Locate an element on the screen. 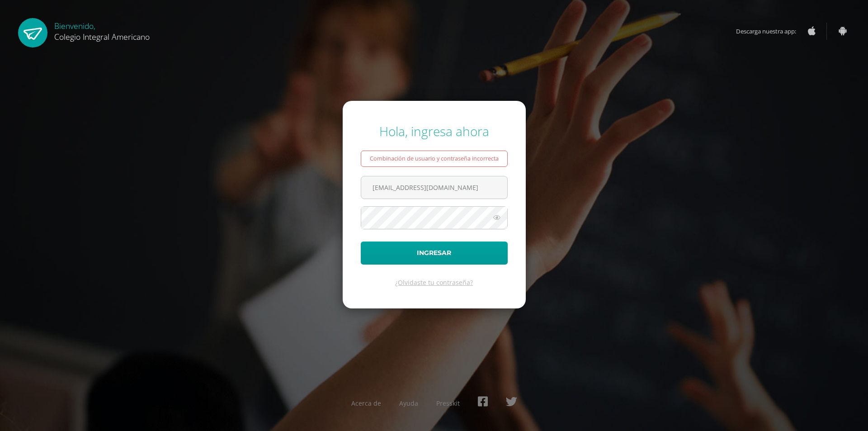 This screenshot has height=431, width=868. a: Acerca de is located at coordinates (366, 403).